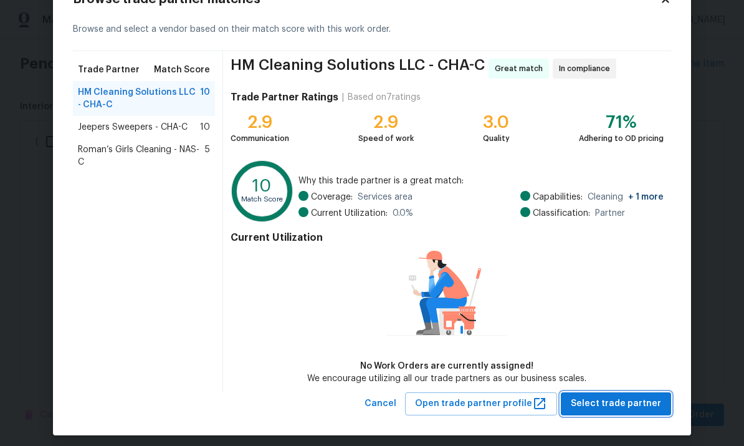 The height and width of the screenshot is (446, 744). What do you see at coordinates (384, 97) in the screenshot?
I see `div: Based on 7 ratings` at bounding box center [384, 97].